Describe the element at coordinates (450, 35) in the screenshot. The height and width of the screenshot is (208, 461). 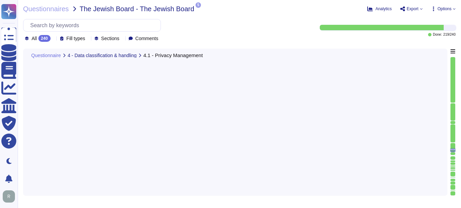
I see `span: 219 / 240` at that location.